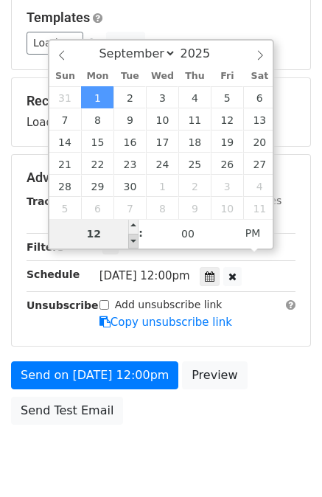 The image size is (322, 497). I want to click on span: September 12, 2025, so click(227, 119).